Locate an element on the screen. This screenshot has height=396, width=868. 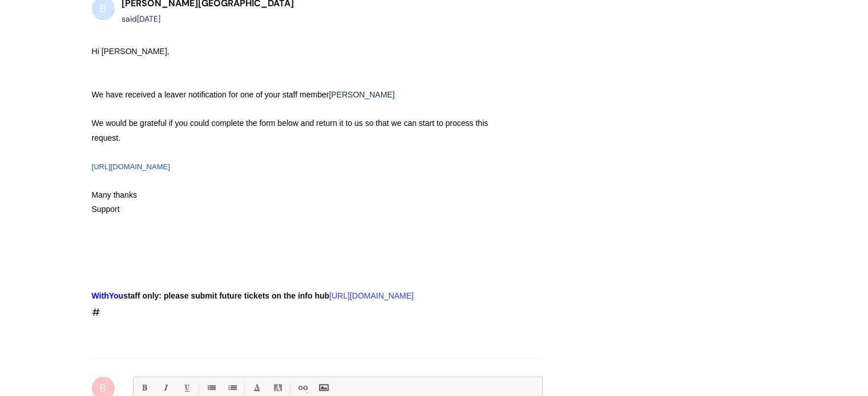
a: Underline(Ctrl-U) is located at coordinates (186, 388).